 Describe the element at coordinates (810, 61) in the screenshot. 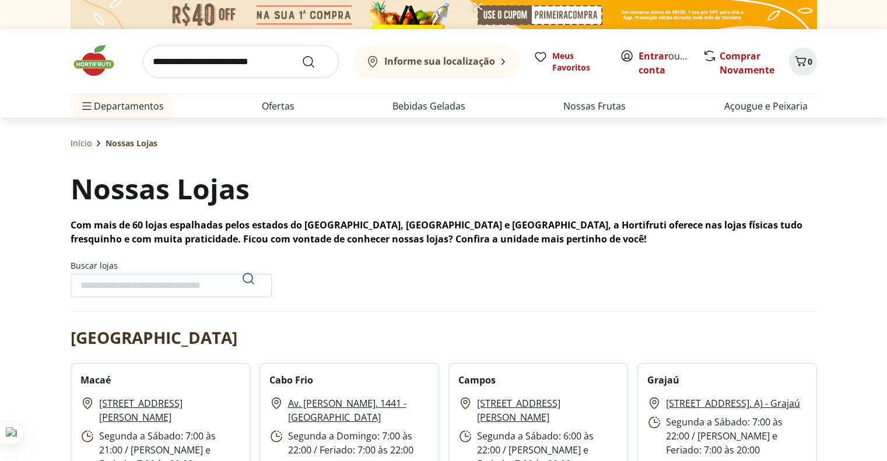

I see `span: 0` at that location.